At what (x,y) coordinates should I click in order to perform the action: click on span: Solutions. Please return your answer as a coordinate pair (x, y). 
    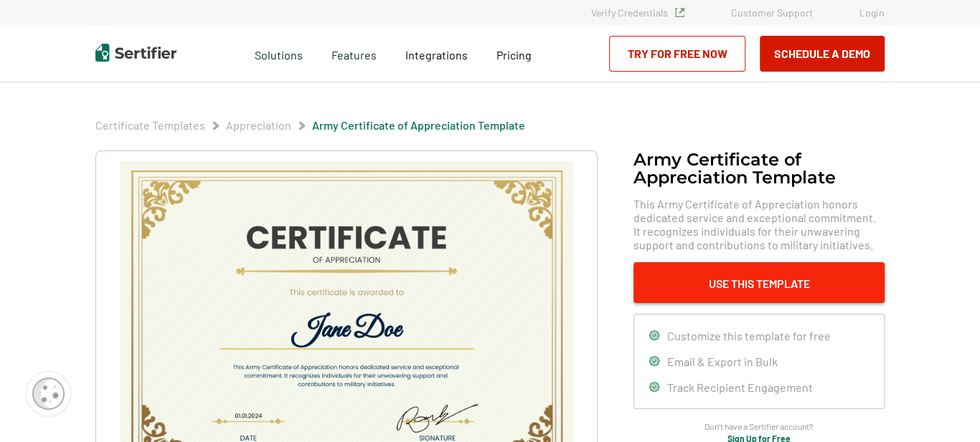
    Looking at the image, I should click on (278, 53).